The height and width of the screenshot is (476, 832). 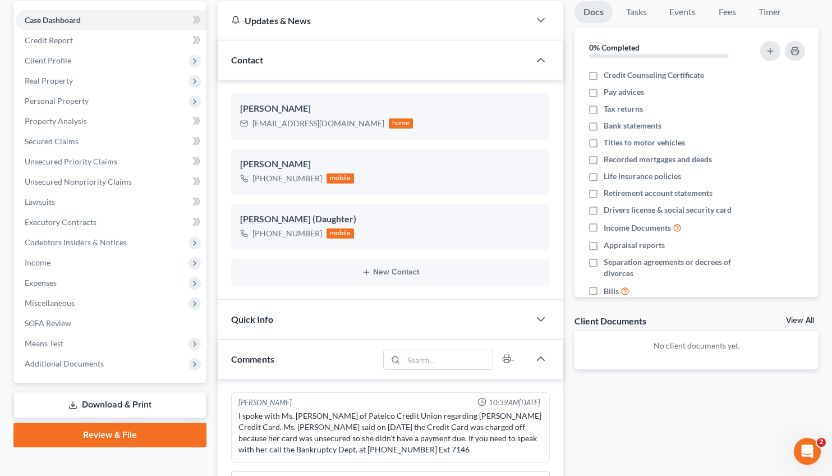 What do you see at coordinates (653, 75) in the screenshot?
I see `span: Credit Counseling Certificate` at bounding box center [653, 75].